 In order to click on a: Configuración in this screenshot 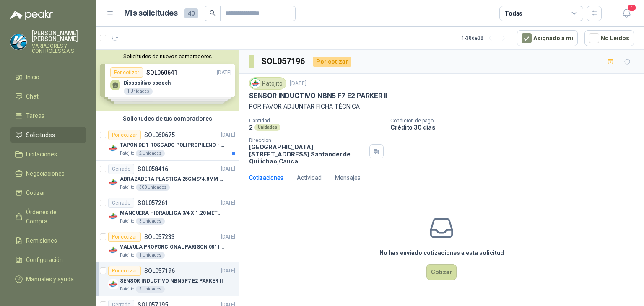, I will do `click(48, 260)`.